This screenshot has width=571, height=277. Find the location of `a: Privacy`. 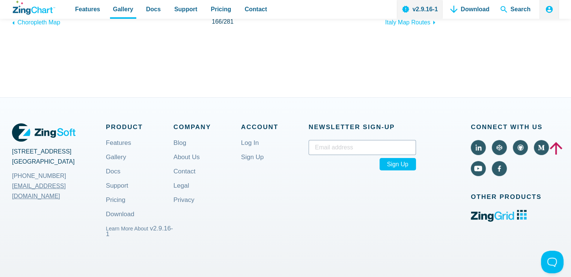

a: Privacy is located at coordinates (184, 206).